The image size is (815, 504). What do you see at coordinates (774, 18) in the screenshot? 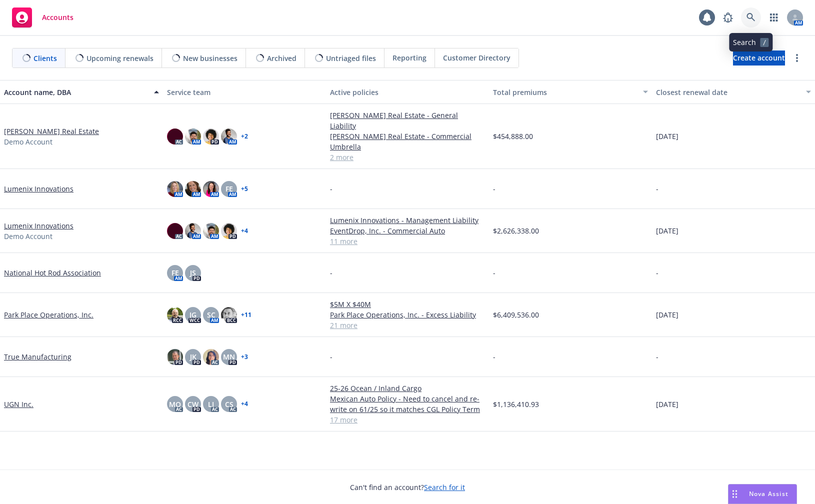
I see `a: Switch app` at bounding box center [774, 18].